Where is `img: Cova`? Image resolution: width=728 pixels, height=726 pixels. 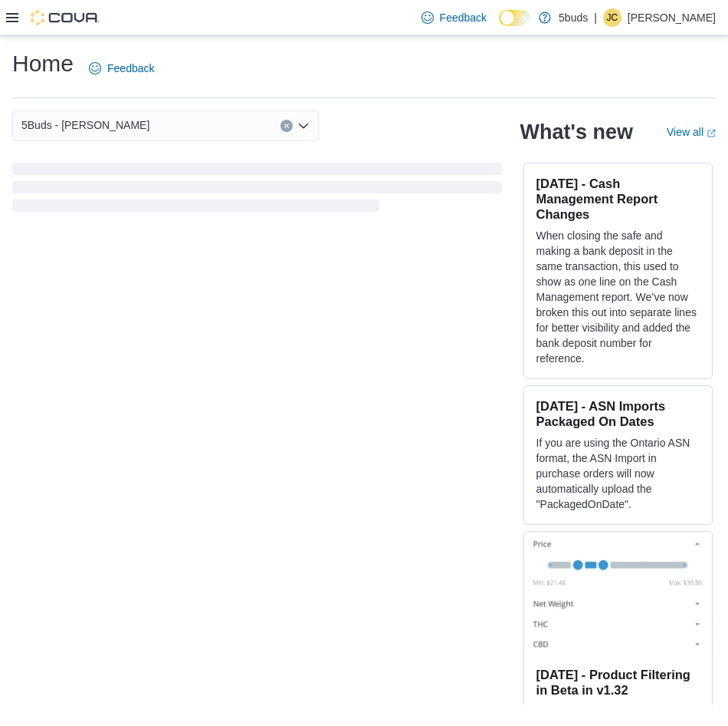 img: Cova is located at coordinates (65, 18).